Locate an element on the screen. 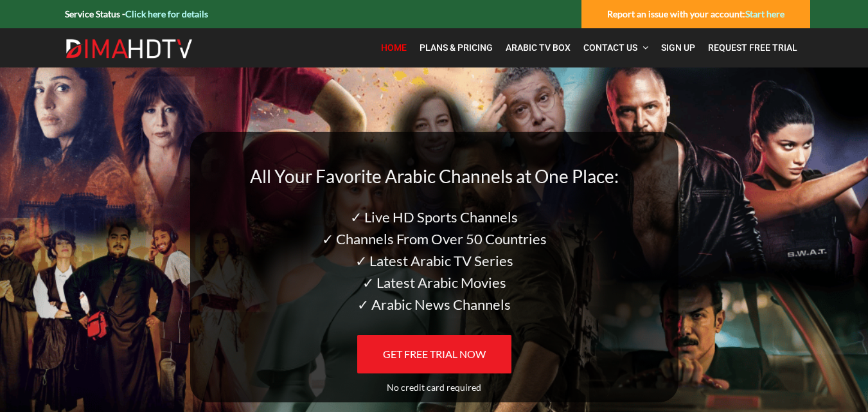  span: Contact Us is located at coordinates (610, 48).